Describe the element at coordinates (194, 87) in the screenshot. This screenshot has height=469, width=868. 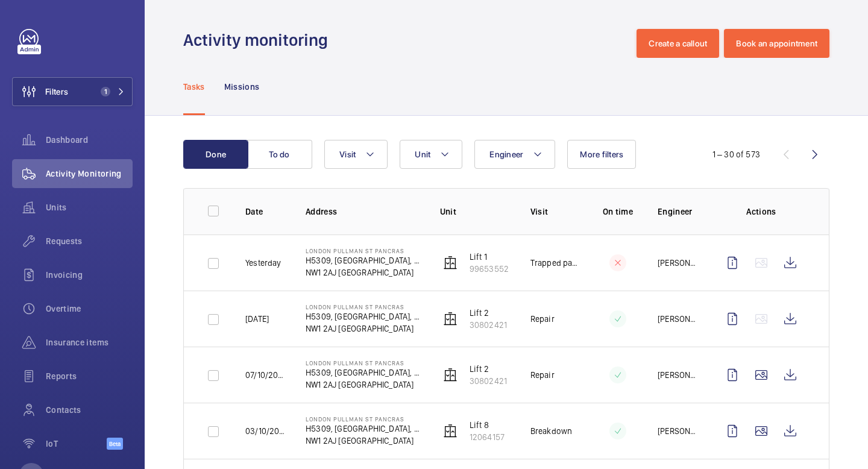
I see `p: Tasks` at that location.